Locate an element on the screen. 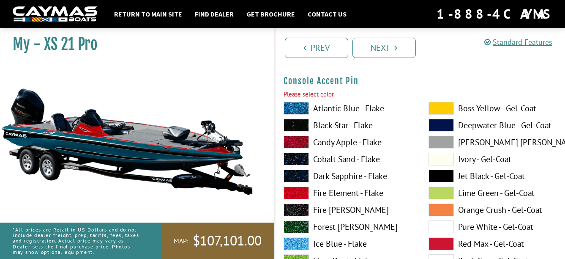  label: Jet Black - Gel-Coat is located at coordinates (492, 176).